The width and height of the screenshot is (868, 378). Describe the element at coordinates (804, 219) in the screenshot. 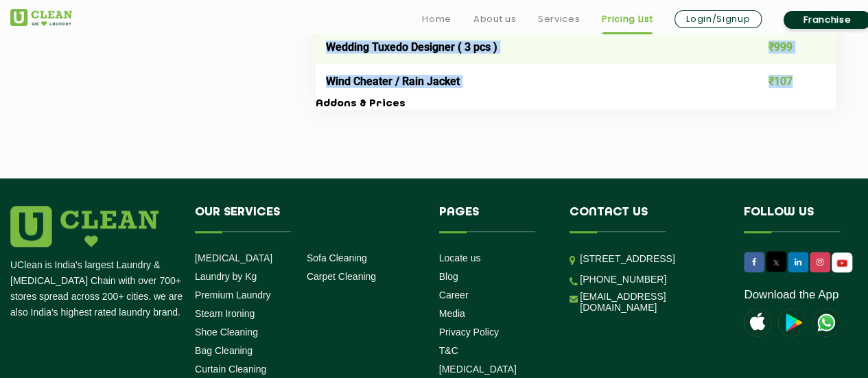

I see `h4: Follow us` at that location.